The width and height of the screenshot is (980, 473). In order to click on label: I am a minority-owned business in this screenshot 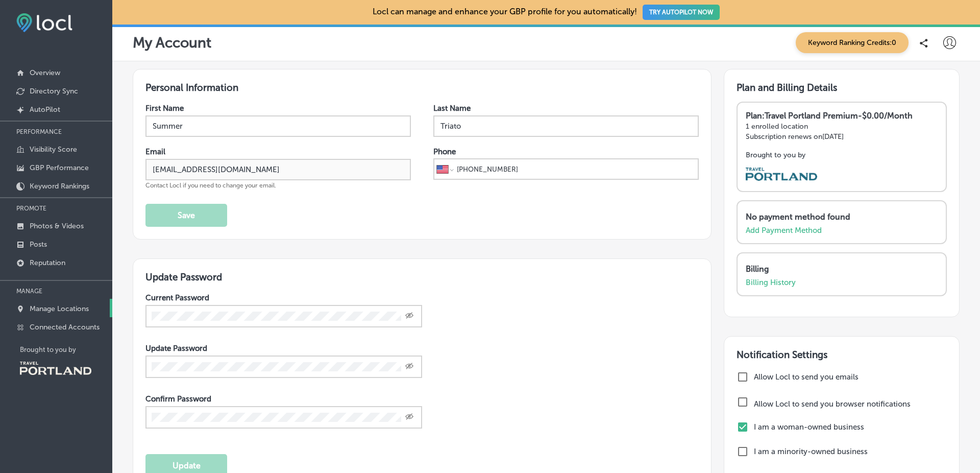, I will do `click(849, 451)`.